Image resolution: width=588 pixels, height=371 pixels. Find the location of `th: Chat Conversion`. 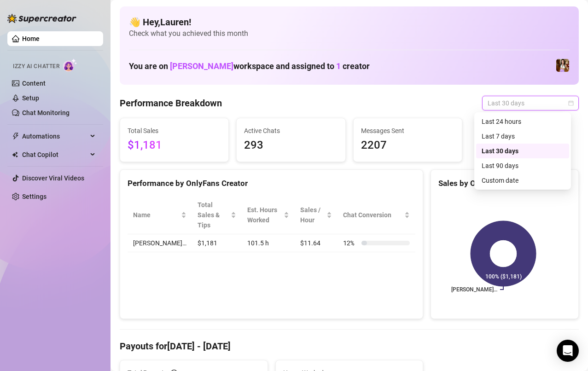

th: Chat Conversion is located at coordinates (377, 215).